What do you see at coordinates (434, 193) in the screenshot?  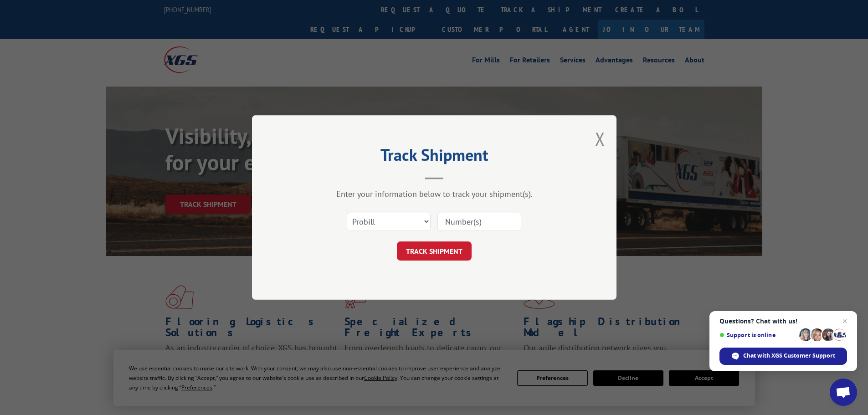 I see `div: Enter your information below to track your shipment(s).` at bounding box center [434, 193].